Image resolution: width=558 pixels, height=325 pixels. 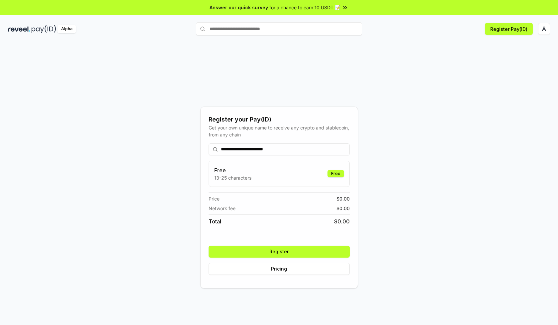 I want to click on button: Pricing, so click(x=279, y=269).